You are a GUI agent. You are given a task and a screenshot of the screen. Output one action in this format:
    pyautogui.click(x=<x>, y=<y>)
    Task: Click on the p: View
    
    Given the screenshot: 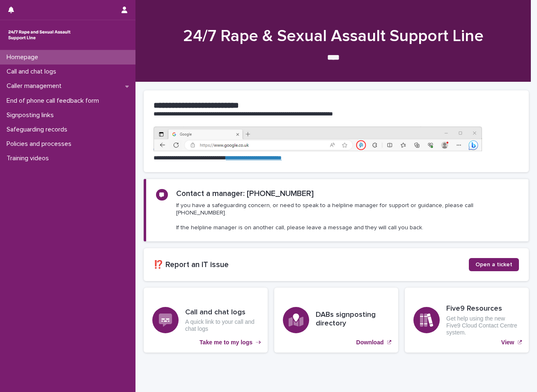 What is the action you would take?
    pyautogui.click(x=508, y=342)
    